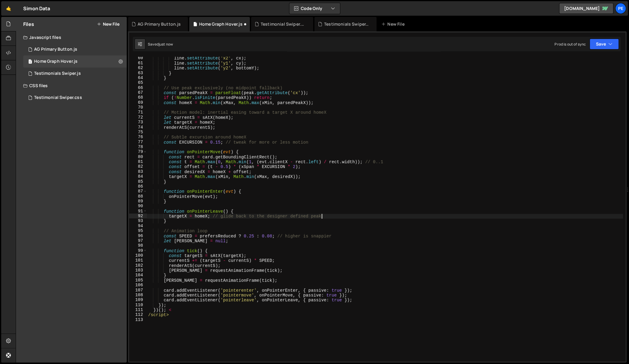  I want to click on div: 112, so click(138, 315).